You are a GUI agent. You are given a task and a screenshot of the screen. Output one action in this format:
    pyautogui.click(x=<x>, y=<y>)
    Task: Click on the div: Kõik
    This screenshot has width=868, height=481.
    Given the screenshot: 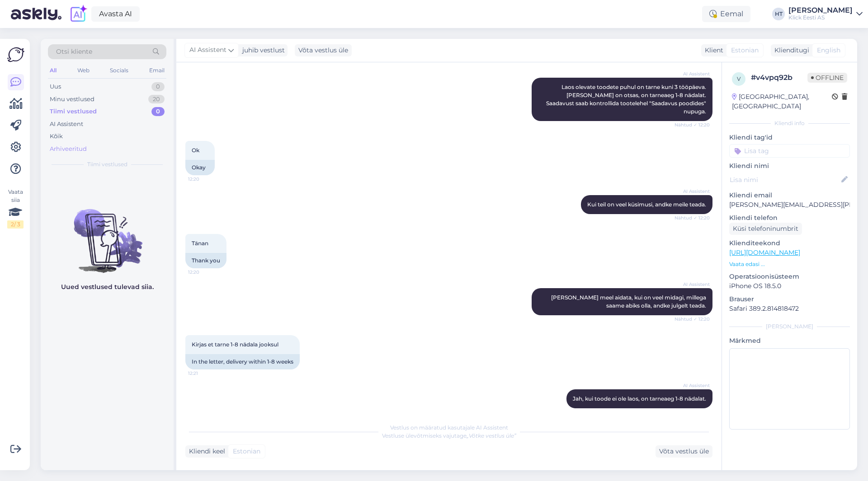 What is the action you would take?
    pyautogui.click(x=56, y=136)
    